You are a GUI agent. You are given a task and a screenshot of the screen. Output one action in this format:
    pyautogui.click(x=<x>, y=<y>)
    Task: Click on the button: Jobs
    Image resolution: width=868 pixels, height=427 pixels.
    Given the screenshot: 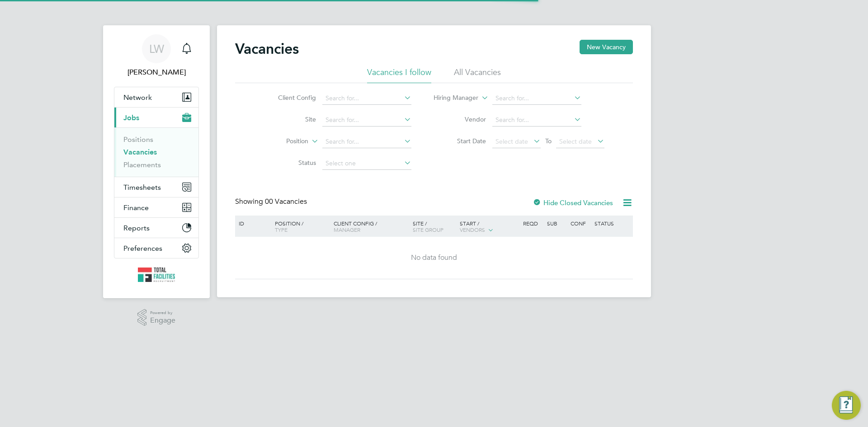 What is the action you would take?
    pyautogui.click(x=156, y=118)
    